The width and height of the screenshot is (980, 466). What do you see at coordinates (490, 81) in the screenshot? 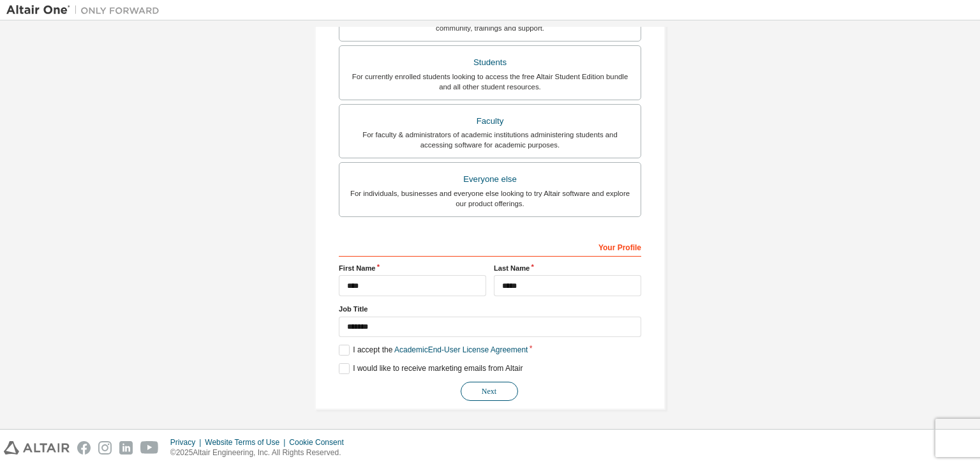
I see `div: For currently enrolled students looking to access the free Altair Student Edition bundle and all ...` at bounding box center [490, 81].